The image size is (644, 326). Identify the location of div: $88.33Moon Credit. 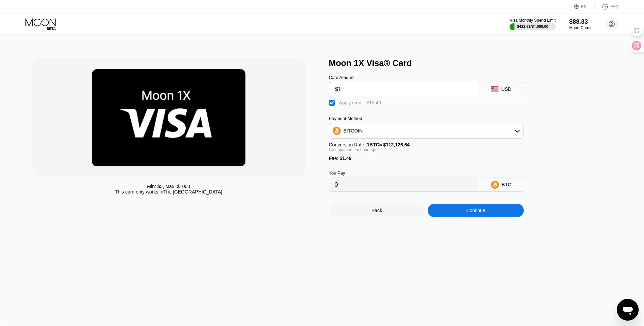
(580, 24).